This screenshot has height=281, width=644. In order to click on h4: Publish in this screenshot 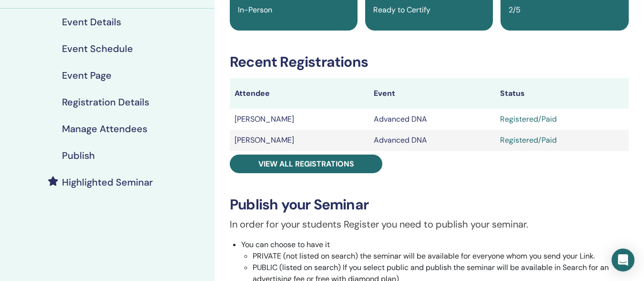, I will do `click(78, 155)`.